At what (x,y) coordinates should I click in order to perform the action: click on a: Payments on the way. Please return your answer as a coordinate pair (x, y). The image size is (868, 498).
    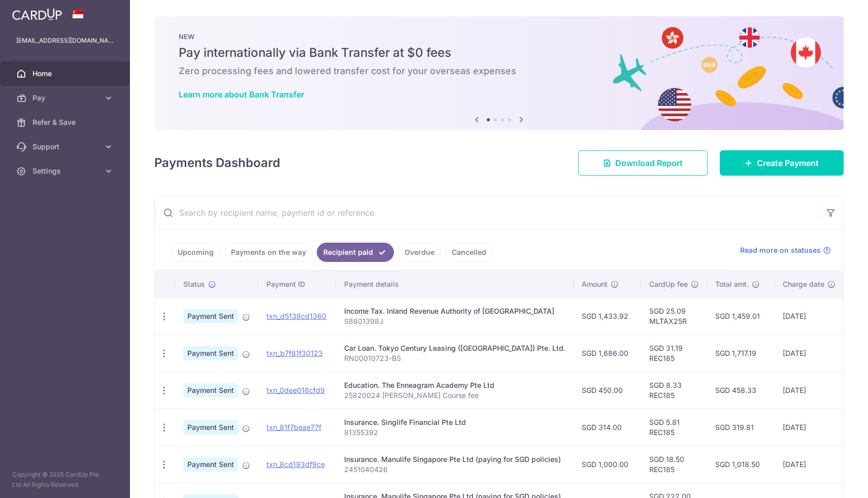
    Looking at the image, I should click on (269, 252).